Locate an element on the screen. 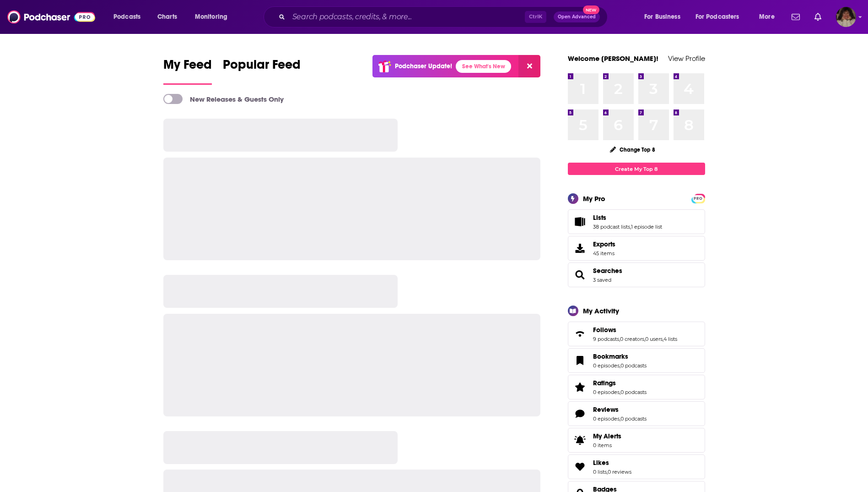 The height and width of the screenshot is (492, 868). a: 0 lists is located at coordinates (600, 472).